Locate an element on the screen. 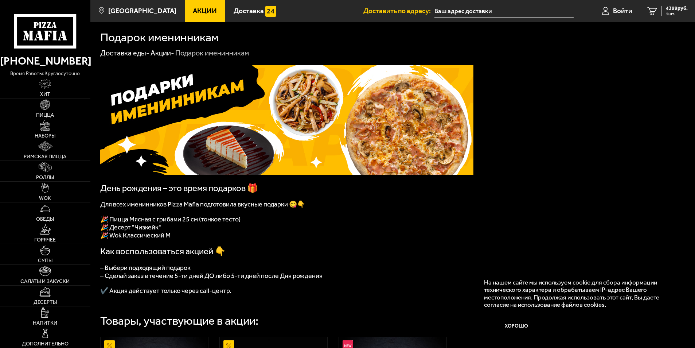  span: Для всех именинников Pizza Mafia подготовила вкусные подарки 😋👇 is located at coordinates (203, 204).